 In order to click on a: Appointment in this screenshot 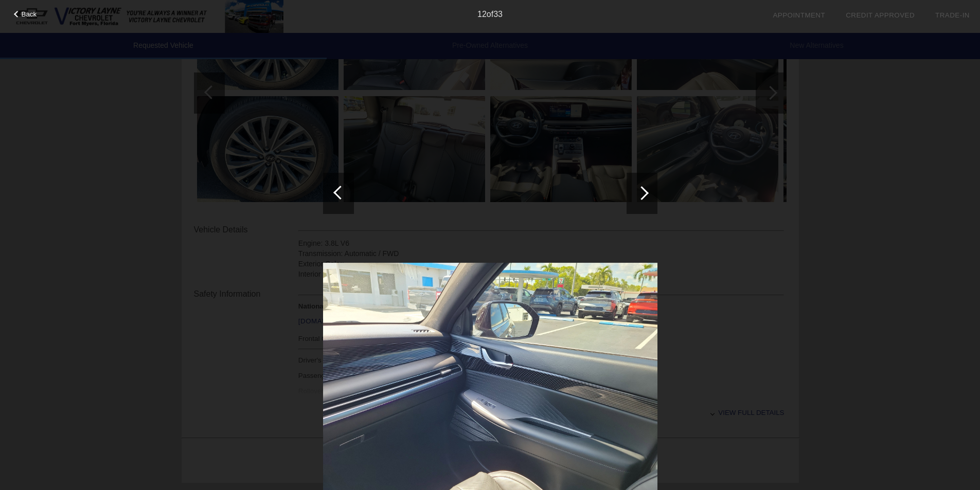, I will do `click(799, 15)`.